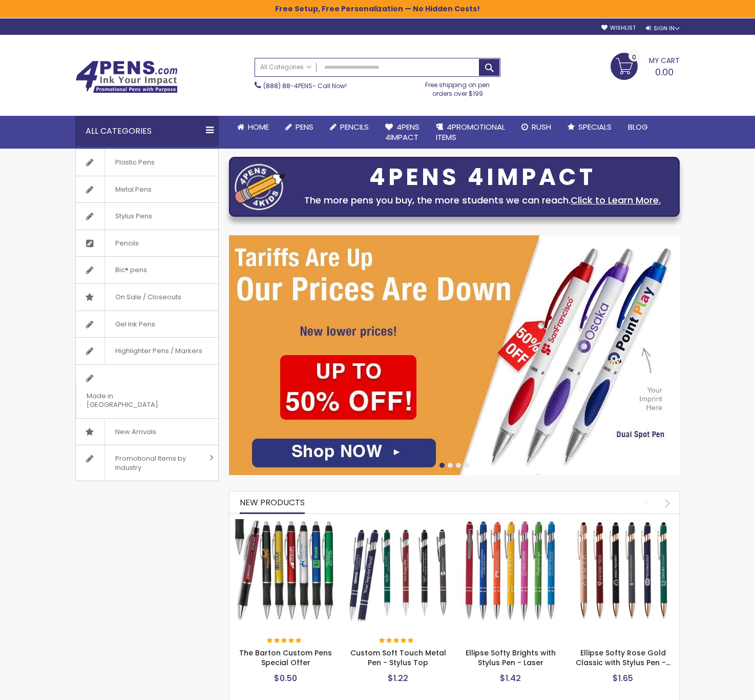  Describe the element at coordinates (258, 126) in the screenshot. I see `span: Home` at that location.